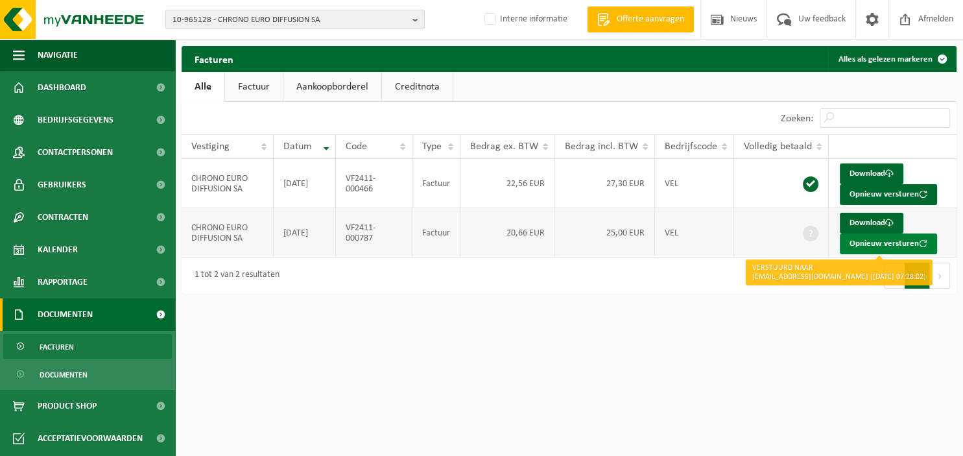 Image resolution: width=963 pixels, height=456 pixels. I want to click on a: Aankoopborderel, so click(332, 87).